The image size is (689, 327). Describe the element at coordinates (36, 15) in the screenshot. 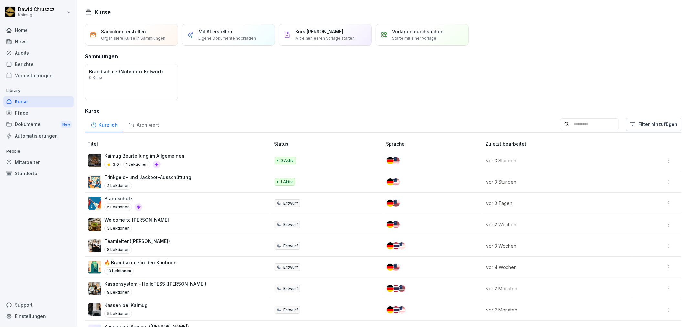

I see `p: Kaimug` at that location.